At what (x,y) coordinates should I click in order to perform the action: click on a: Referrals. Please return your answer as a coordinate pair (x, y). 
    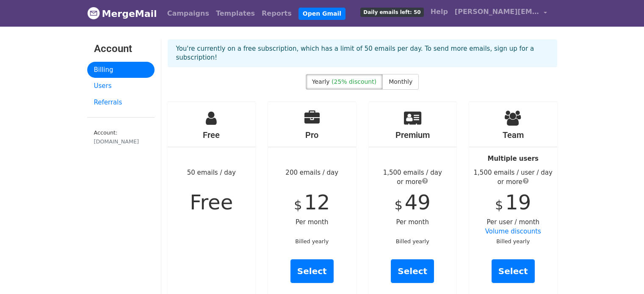
    Looking at the image, I should click on (121, 102).